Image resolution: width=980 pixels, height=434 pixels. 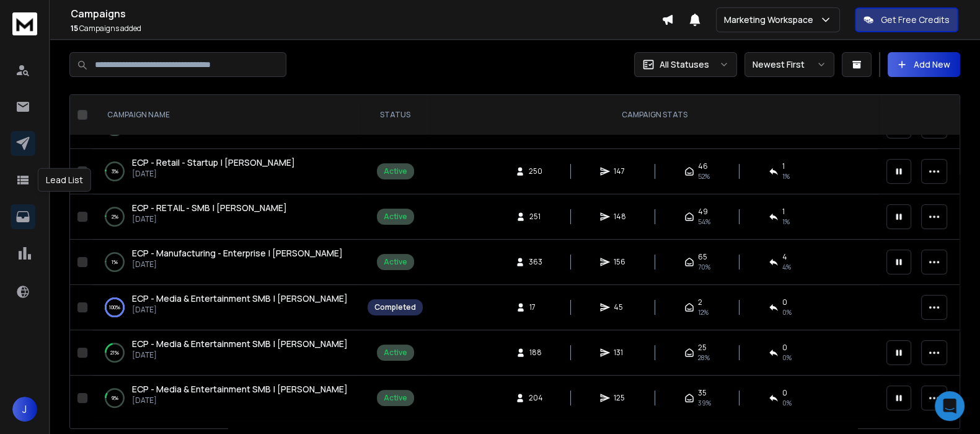 What do you see at coordinates (704, 403) in the screenshot?
I see `span: 39 %` at bounding box center [704, 403].